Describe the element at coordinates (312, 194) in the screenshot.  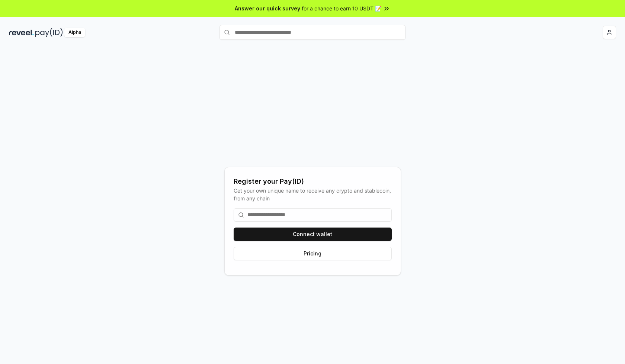
I see `div: Get your own unique name to receive any crypto and stablecoin, from any chain` at that location.